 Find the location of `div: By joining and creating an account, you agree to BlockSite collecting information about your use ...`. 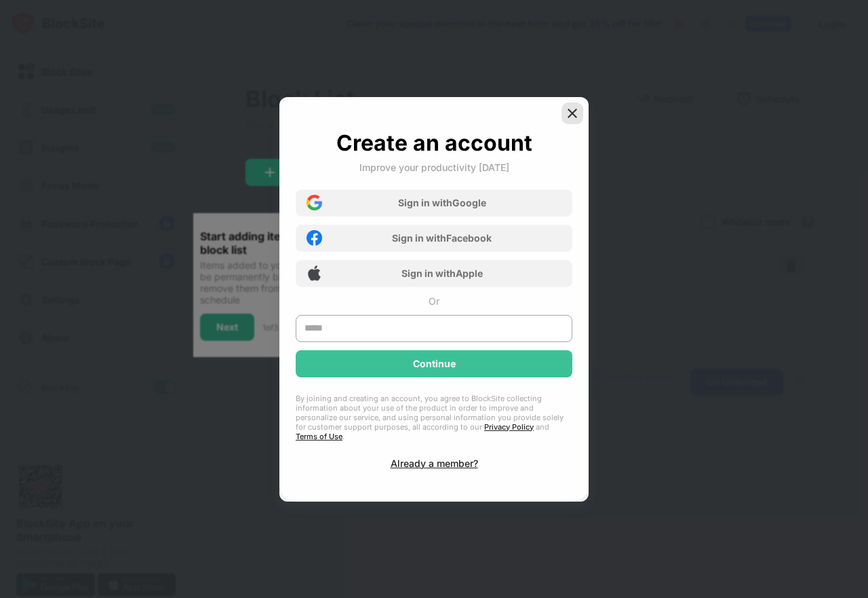

div: By joining and creating an account, you agree to BlockSite collecting information about your use ... is located at coordinates (434, 417).